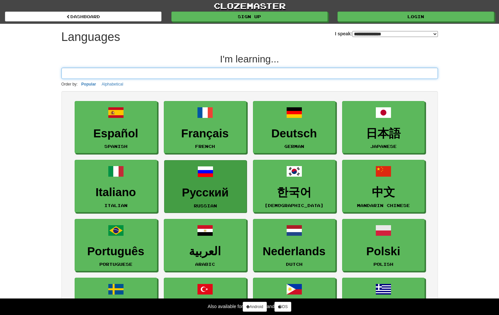 The width and height of the screenshot is (499, 315). I want to click on small: Spanish, so click(116, 146).